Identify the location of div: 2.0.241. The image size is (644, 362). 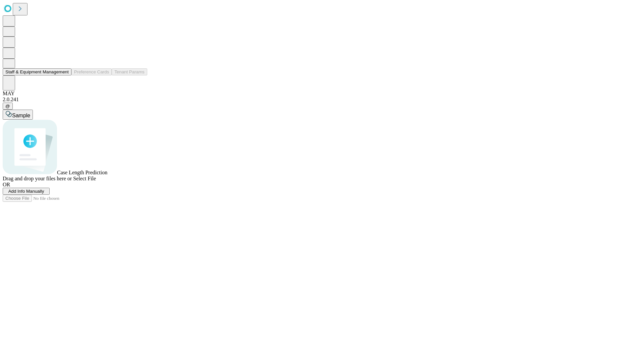
(322, 100).